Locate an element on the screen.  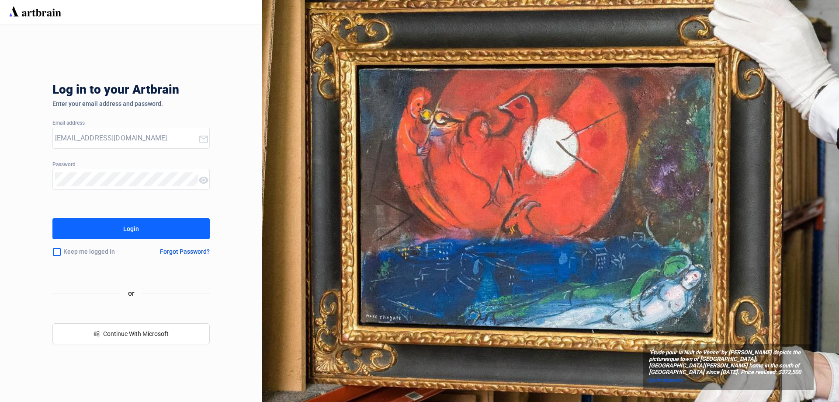
div: Log in to your Artbrain is located at coordinates (184, 91).